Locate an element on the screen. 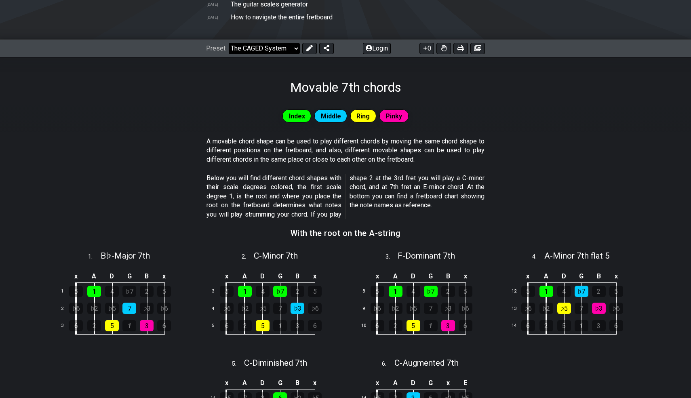  td: 14 is located at coordinates (518, 326).